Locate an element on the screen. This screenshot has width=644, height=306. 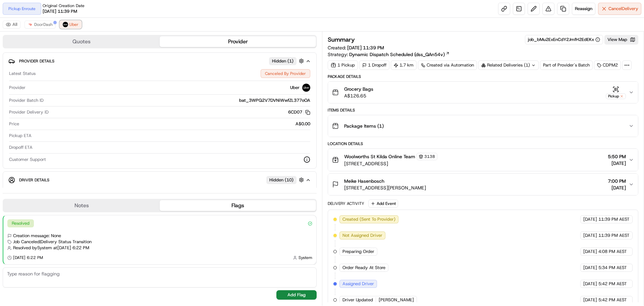
div: Related Deliveries (1) is located at coordinates (508, 65).